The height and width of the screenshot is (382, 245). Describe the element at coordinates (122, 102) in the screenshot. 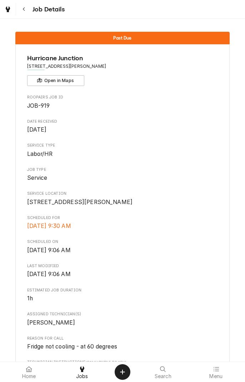

I see `div: Roopairs Job ID` at that location.